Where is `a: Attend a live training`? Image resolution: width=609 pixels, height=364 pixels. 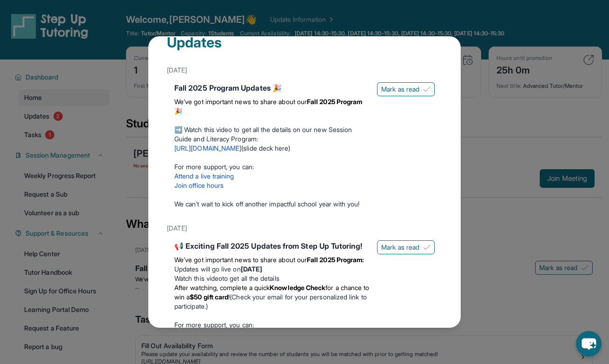 a: Attend a live training is located at coordinates (204, 176).